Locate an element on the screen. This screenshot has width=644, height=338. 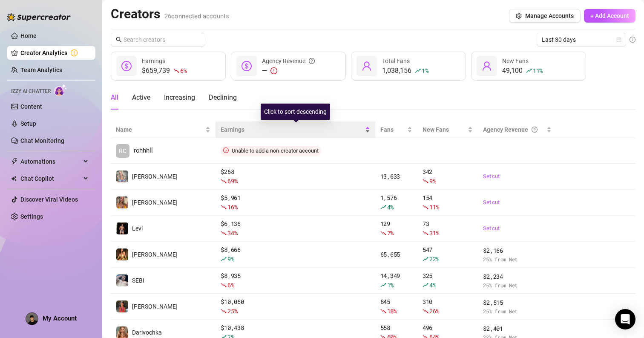
span: RC is located at coordinates (123, 151).